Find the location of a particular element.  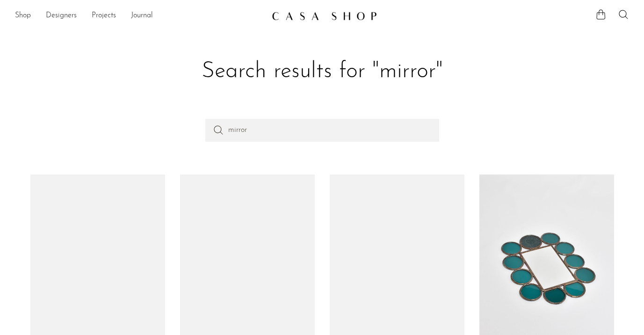

a: Projects is located at coordinates (104, 16).